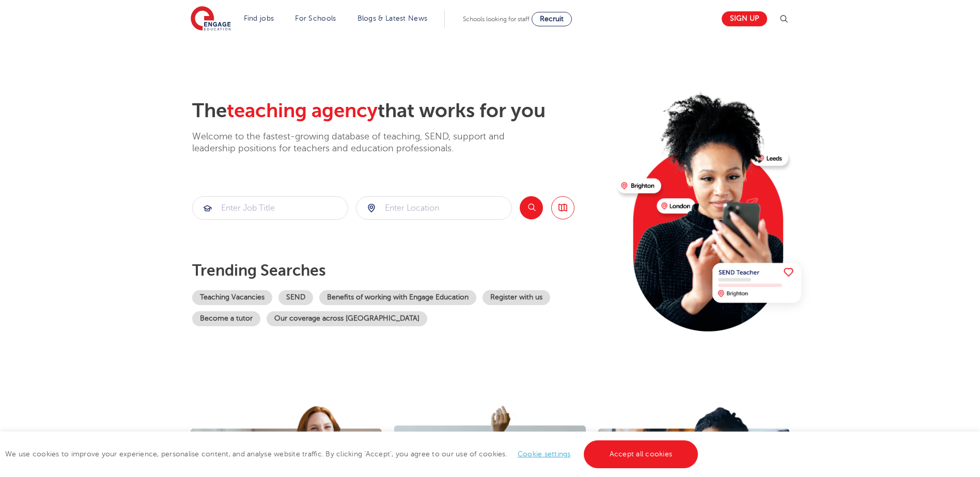 The width and height of the screenshot is (980, 477). Describe the element at coordinates (544, 454) in the screenshot. I see `a: Cookie settings` at that location.